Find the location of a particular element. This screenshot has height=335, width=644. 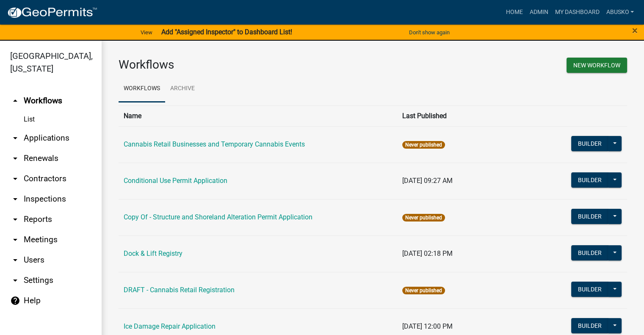

button: Don't show again is located at coordinates (429, 32).